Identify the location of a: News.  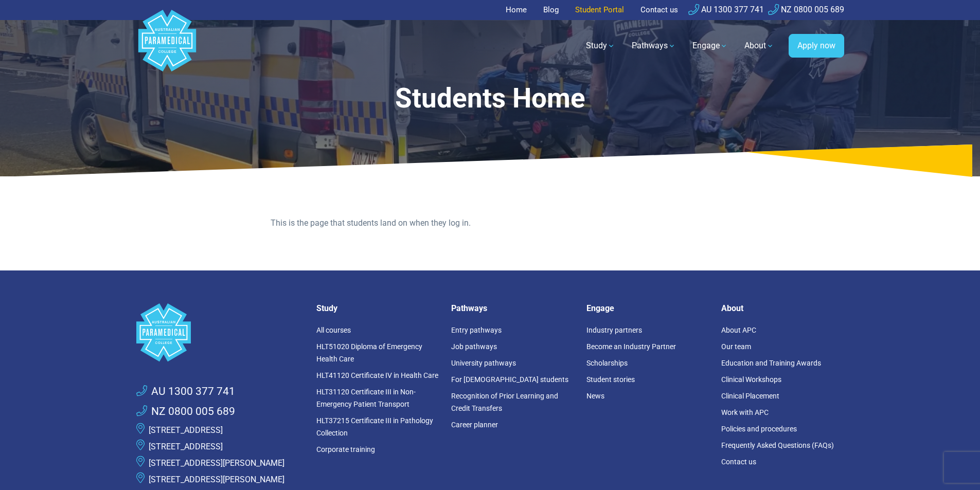
(595, 396).